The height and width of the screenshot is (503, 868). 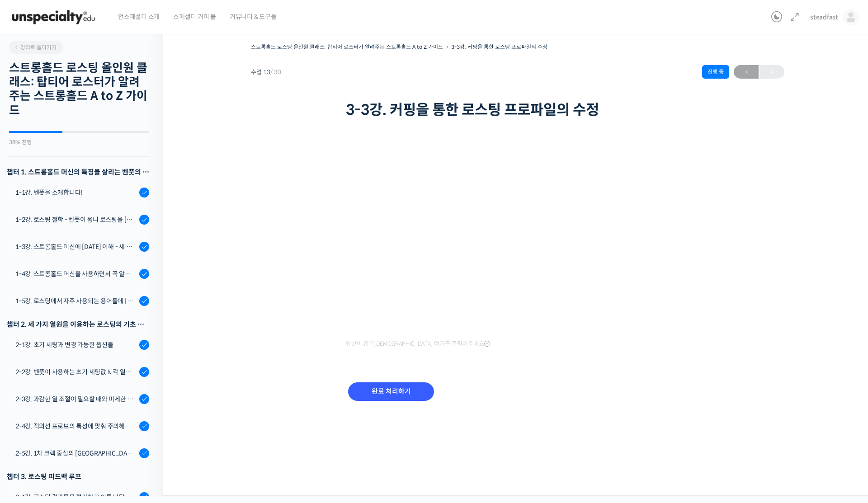 What do you see at coordinates (79, 89) in the screenshot?
I see `h2: 스트롱홀드 로스팅 올인원 클래스: 탑티어 로스터가 알려주는 스트롱홀드 A to Z 가이드` at bounding box center [79, 89].